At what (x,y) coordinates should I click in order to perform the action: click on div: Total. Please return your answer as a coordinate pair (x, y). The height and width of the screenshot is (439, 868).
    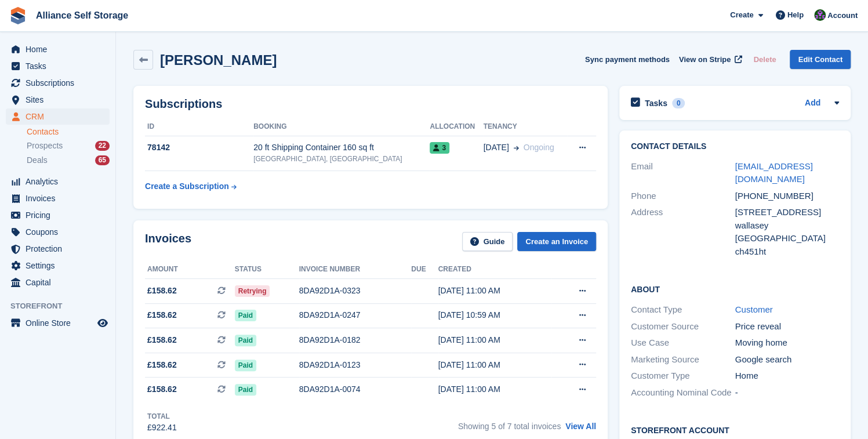
    Looking at the image, I should click on (161, 417).